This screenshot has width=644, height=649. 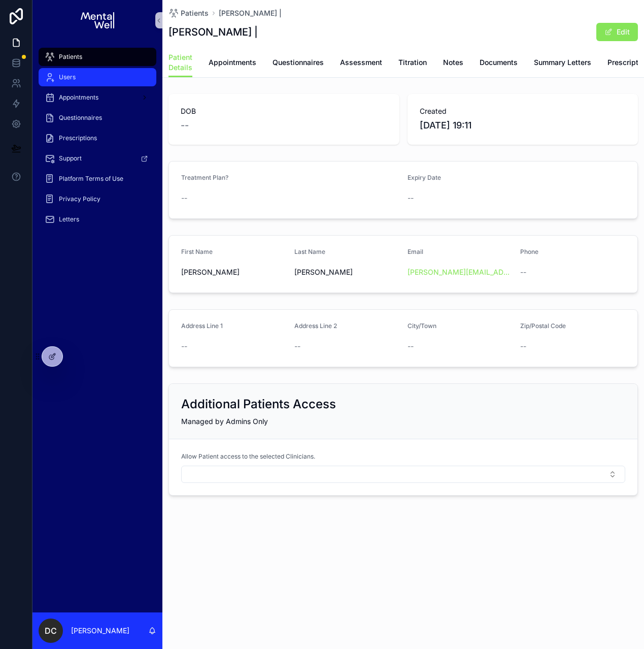 I want to click on a: Users, so click(x=97, y=77).